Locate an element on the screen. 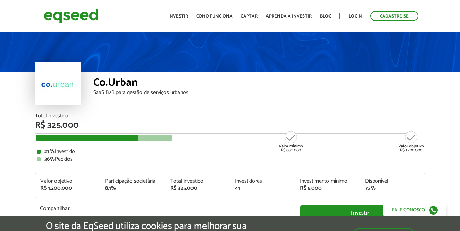 The height and width of the screenshot is (231, 460). a: Fale conosco is located at coordinates (415, 210).